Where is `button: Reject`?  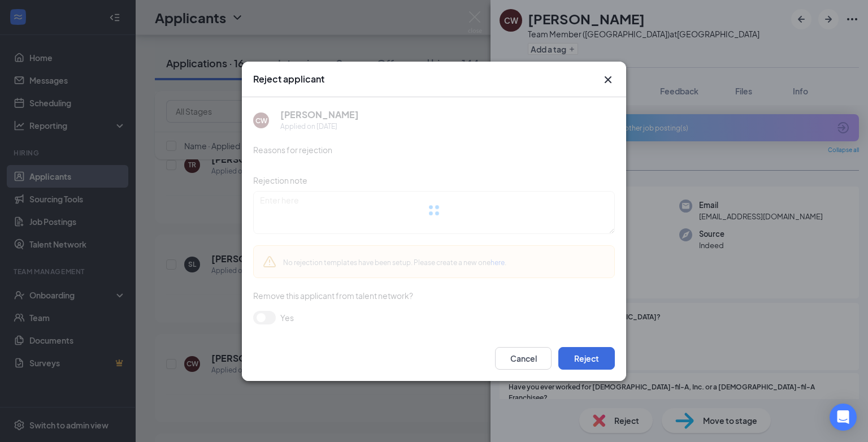 button: Reject is located at coordinates (586, 359).